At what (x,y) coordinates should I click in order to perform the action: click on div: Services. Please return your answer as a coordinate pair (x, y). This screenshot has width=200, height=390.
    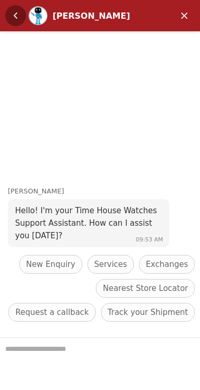
    Looking at the image, I should click on (110, 264).